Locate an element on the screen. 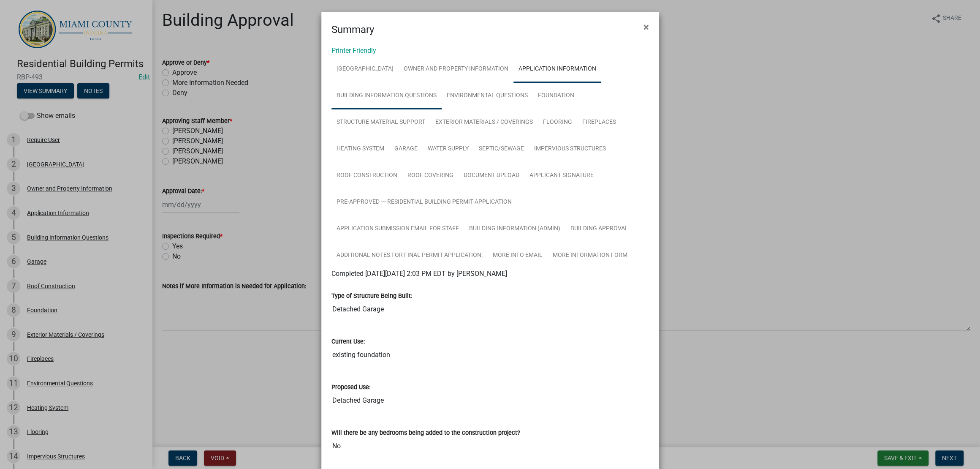  h4: Summary is located at coordinates (352, 30).